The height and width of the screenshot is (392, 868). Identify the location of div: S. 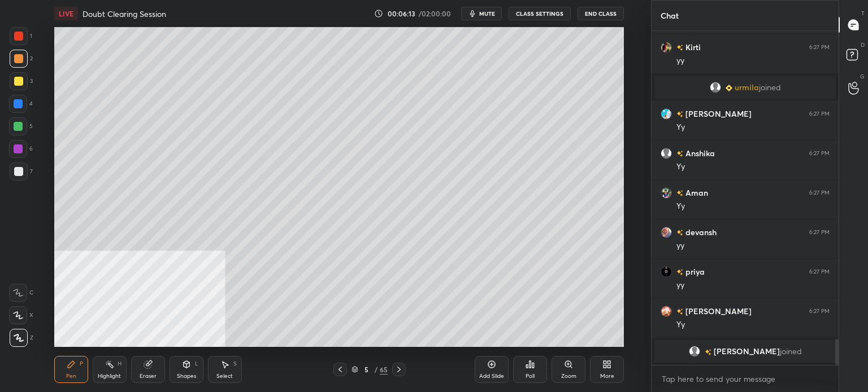
(235, 364).